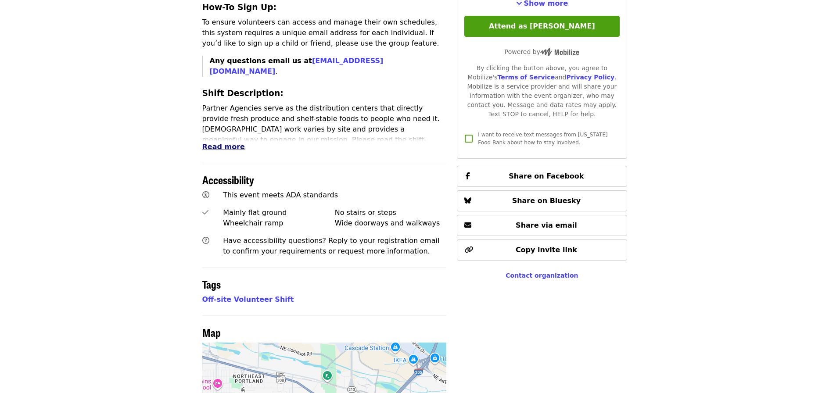 The width and height of the screenshot is (829, 393). Describe the element at coordinates (542, 250) in the screenshot. I see `button: Copy invite link` at that location.